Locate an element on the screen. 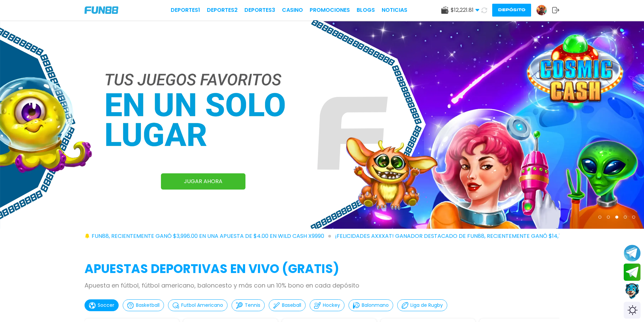 This screenshot has height=322, width=644. button: Hockey is located at coordinates (327, 305).